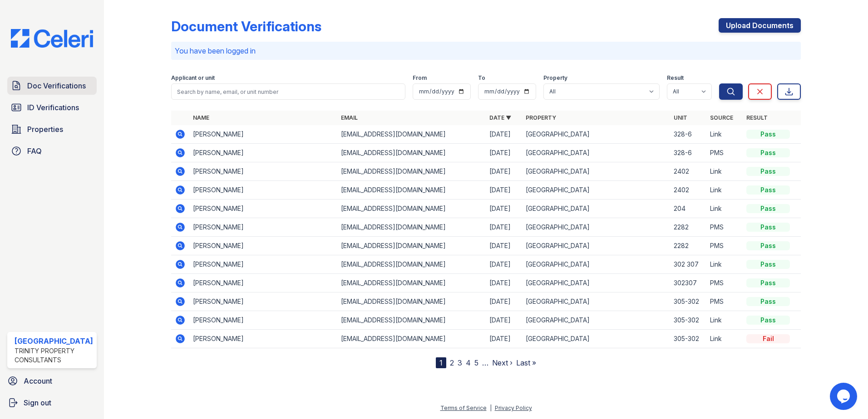  Describe the element at coordinates (288, 92) in the screenshot. I see `input: Search by name, email, or unit number` at that location.